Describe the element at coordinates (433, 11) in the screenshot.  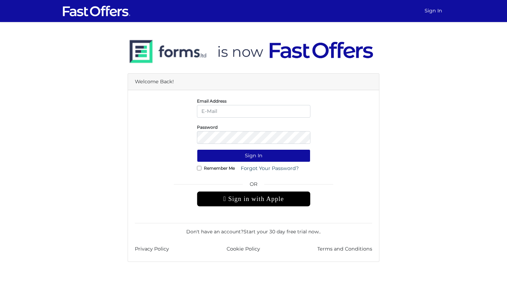
I see `a: Sign In` at that location.